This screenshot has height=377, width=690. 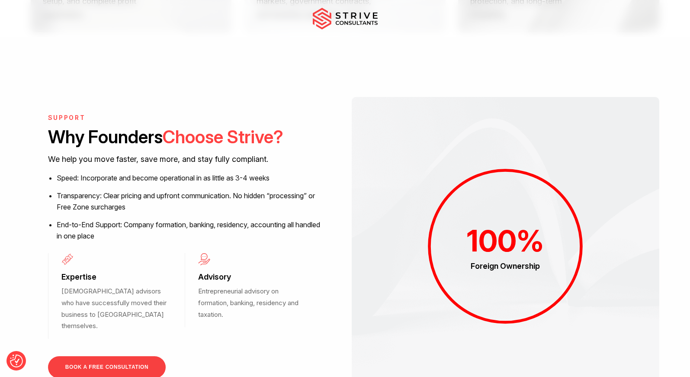 What do you see at coordinates (16, 361) in the screenshot?
I see `button: Consent Preferences` at bounding box center [16, 361].